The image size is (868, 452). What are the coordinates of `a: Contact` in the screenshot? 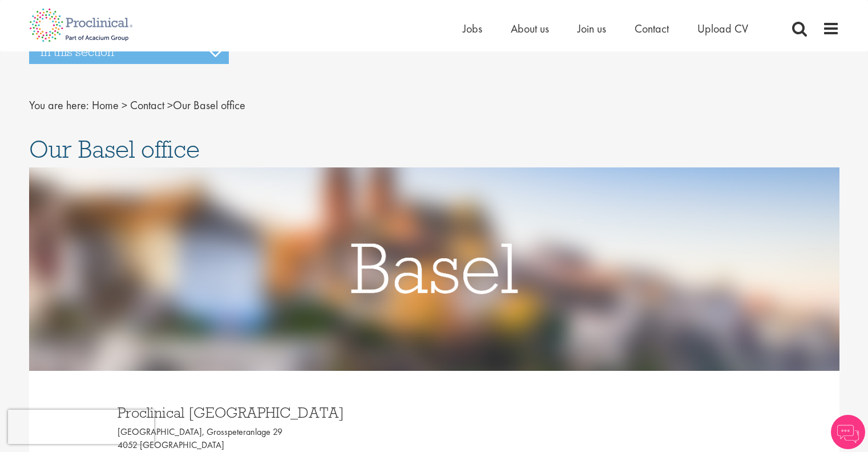 It's located at (652, 29).